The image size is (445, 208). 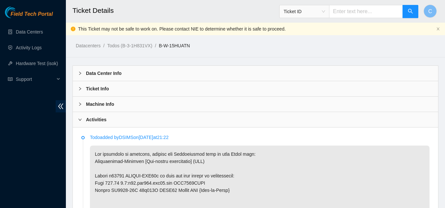 I want to click on b: Data Center Info, so click(x=104, y=73).